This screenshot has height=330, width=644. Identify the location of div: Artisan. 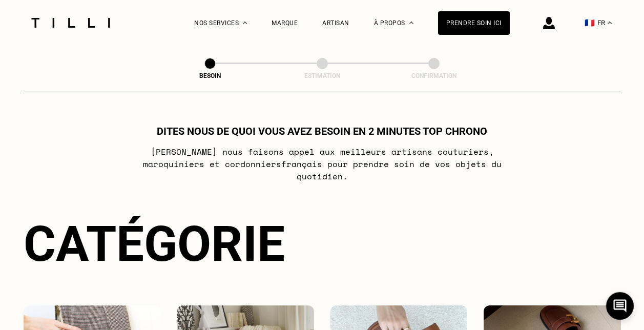
(336, 23).